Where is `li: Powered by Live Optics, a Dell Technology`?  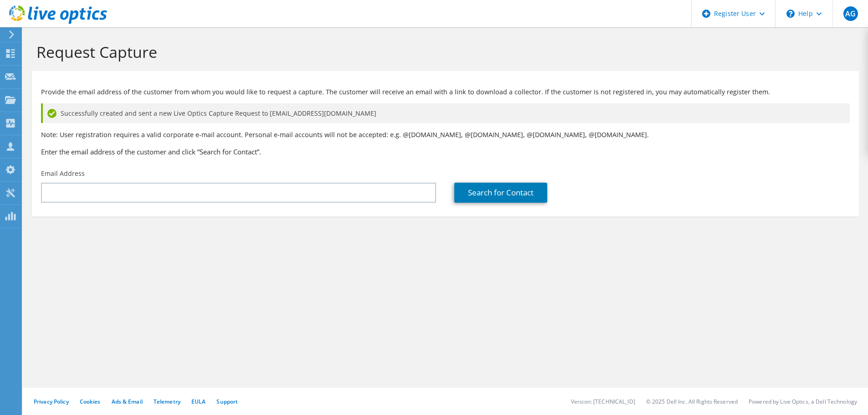 li: Powered by Live Optics, a Dell Technology is located at coordinates (802, 401).